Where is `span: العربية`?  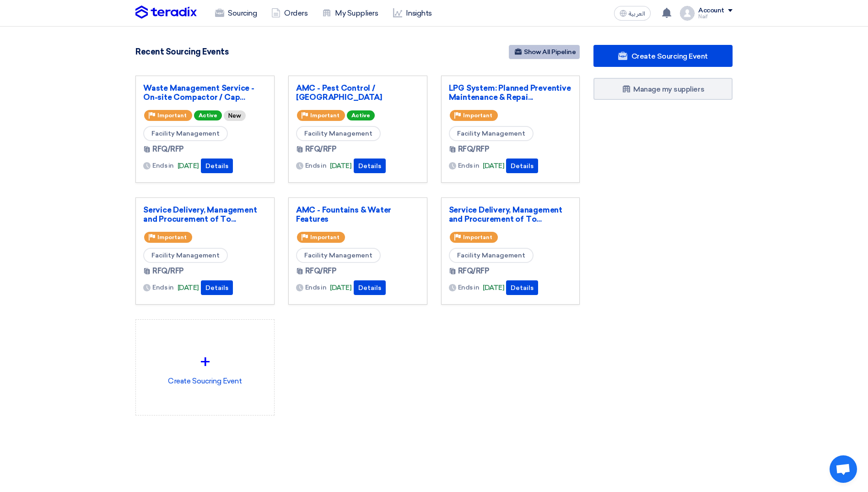 span: العربية is located at coordinates (637, 14).